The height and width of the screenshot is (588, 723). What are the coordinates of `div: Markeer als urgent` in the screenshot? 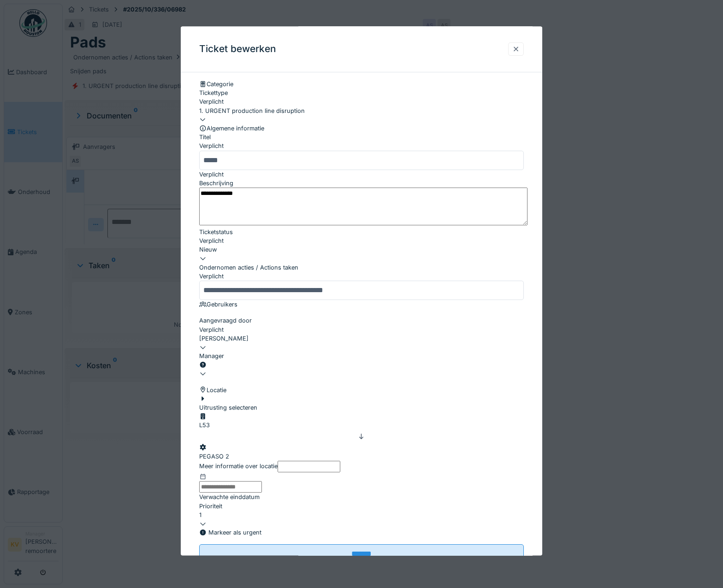 It's located at (230, 533).